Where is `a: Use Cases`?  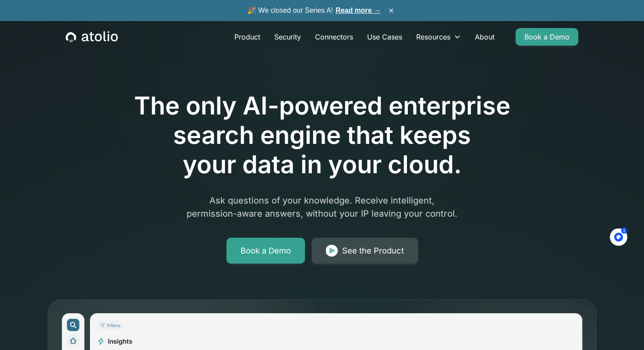 a: Use Cases is located at coordinates (385, 37).